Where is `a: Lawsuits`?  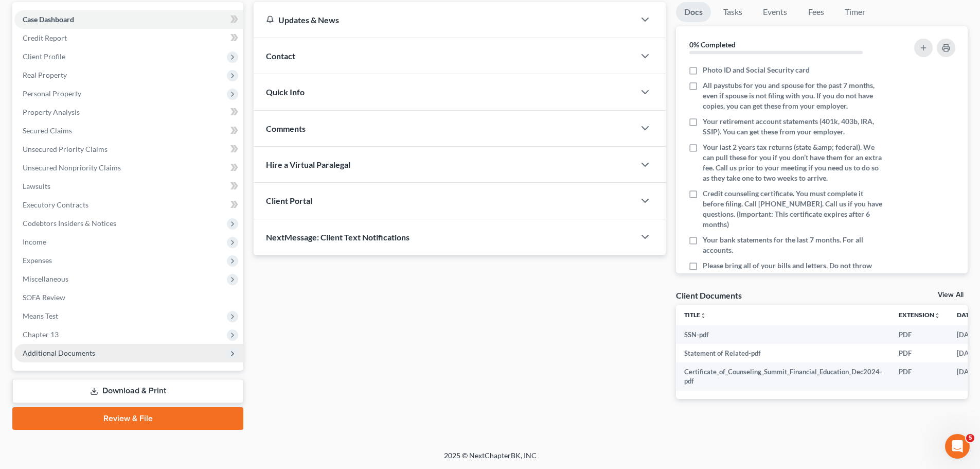 a: Lawsuits is located at coordinates (129, 187).